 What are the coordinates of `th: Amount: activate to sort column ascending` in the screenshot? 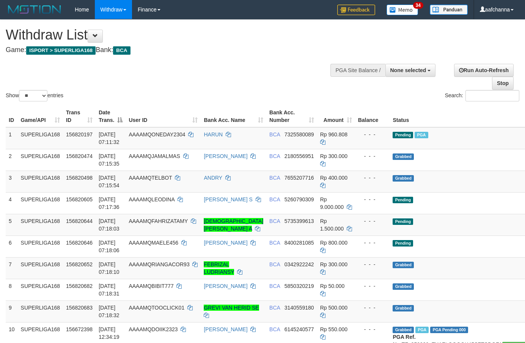 It's located at (336, 116).